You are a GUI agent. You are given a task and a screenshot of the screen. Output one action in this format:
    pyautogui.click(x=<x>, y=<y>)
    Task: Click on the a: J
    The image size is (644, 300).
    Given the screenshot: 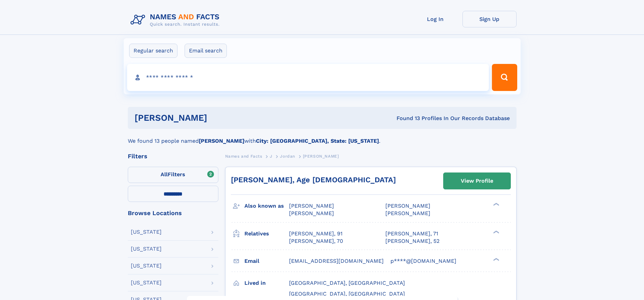 What is the action you would take?
    pyautogui.click(x=271, y=156)
    